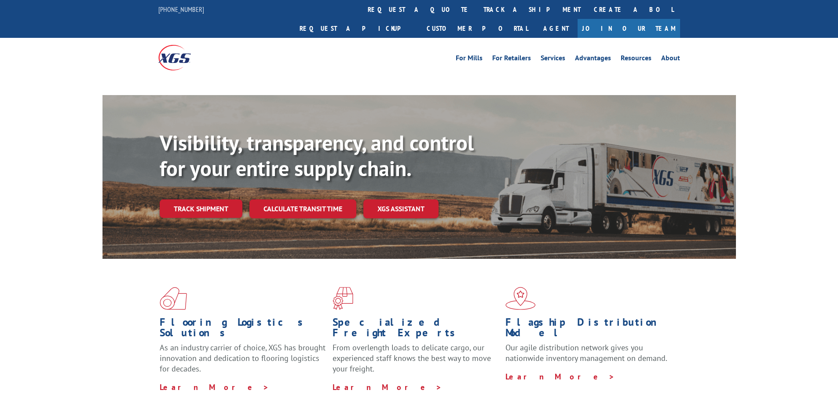  Describe the element at coordinates (628, 28) in the screenshot. I see `a: Join Our Team` at that location.